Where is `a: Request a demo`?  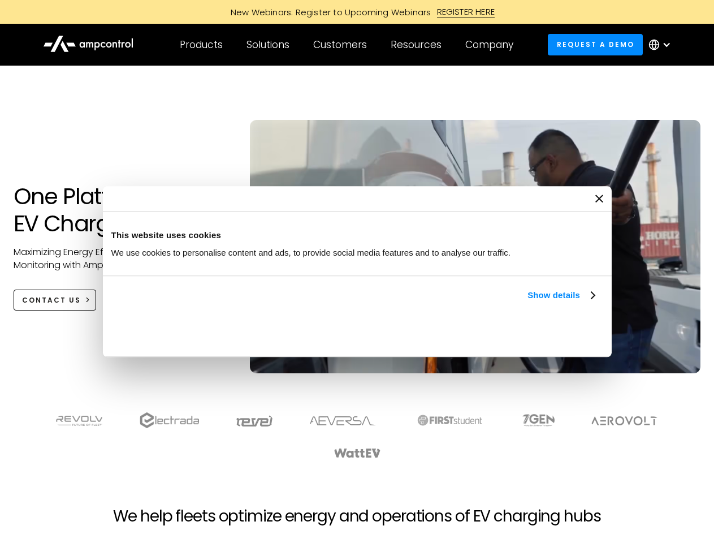 a: Request a demo is located at coordinates (596, 44).